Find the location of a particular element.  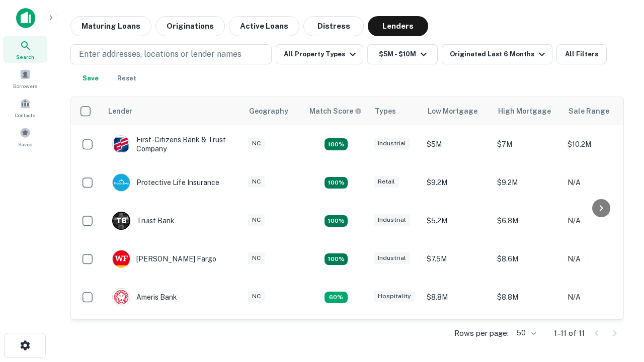

th: Types is located at coordinates (395, 111).